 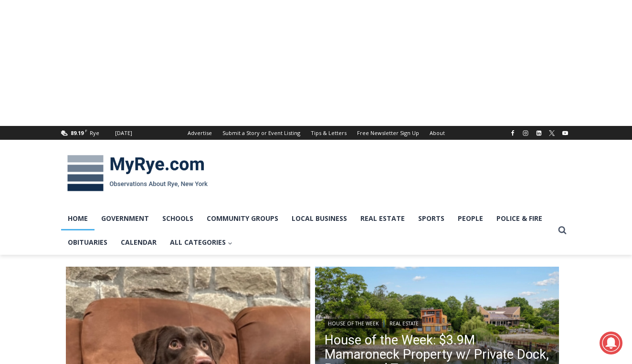 What do you see at coordinates (437, 133) in the screenshot?
I see `a: About` at bounding box center [437, 133].